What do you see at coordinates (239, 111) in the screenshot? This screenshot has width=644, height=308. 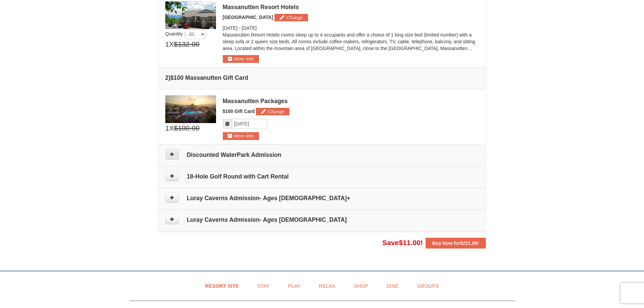 I see `span: $100 Gift Card` at bounding box center [239, 111].